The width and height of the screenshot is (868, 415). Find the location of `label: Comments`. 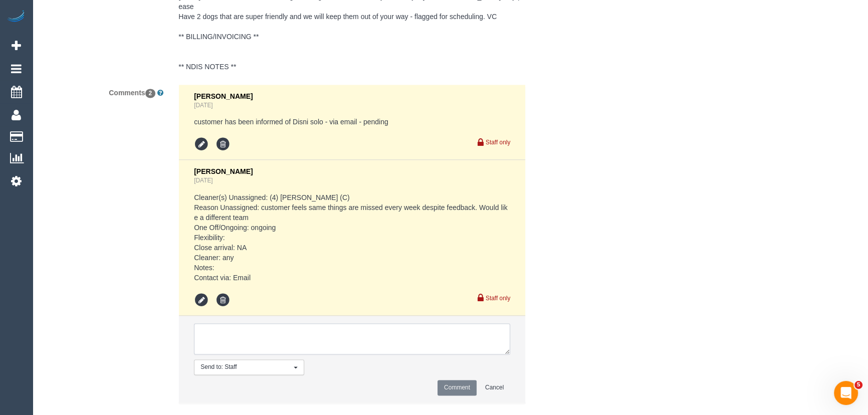

label: Comments is located at coordinates (103, 91).